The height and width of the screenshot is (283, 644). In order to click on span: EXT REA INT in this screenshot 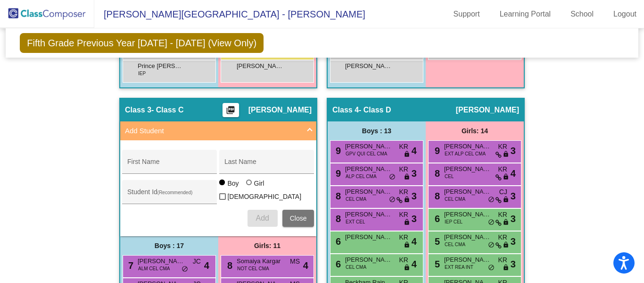, I will do `click(459, 267)`.